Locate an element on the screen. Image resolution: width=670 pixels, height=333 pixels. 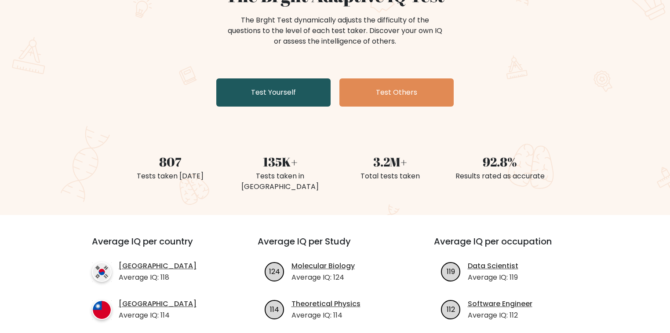
text: 112 is located at coordinates (451, 308).